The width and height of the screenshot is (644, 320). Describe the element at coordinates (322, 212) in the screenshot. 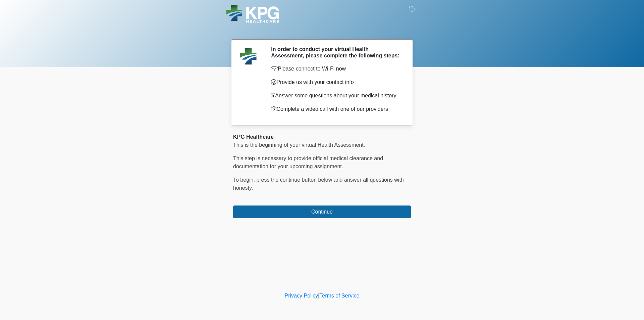

I see `button: Continue` at that location.